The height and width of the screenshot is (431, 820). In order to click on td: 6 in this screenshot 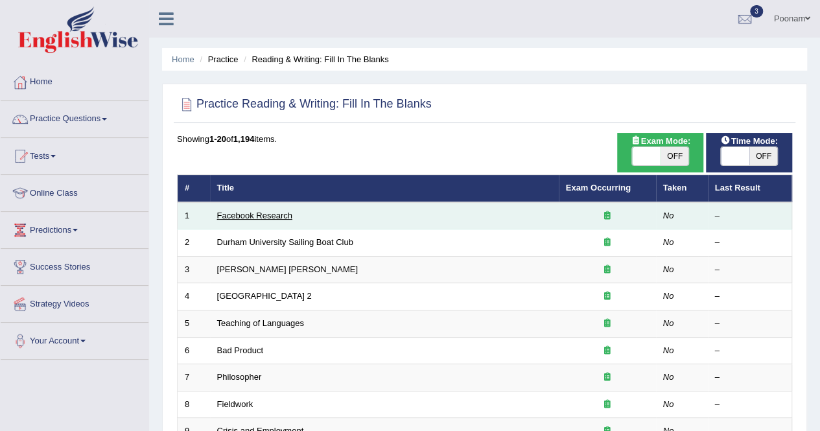, I will do `click(194, 351)`.